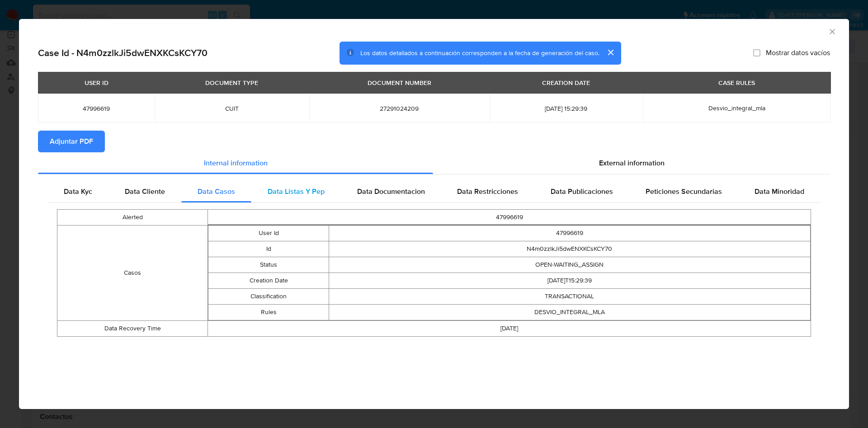 The height and width of the screenshot is (428, 868). What do you see at coordinates (779, 191) in the screenshot?
I see `span: Data Minoridad` at bounding box center [779, 191].